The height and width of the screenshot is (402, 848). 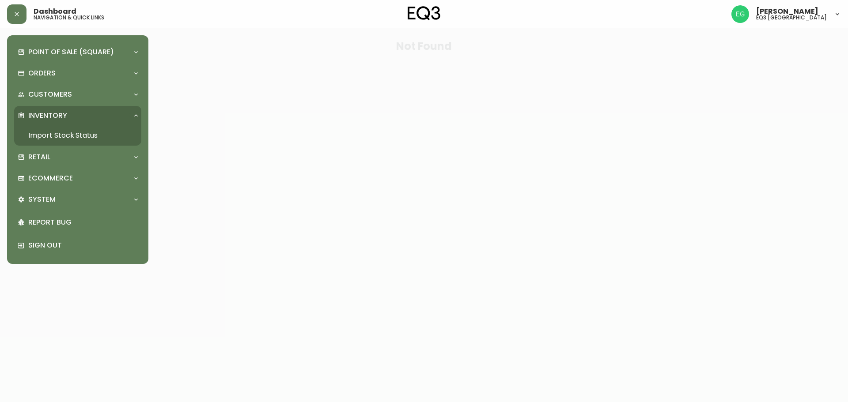 What do you see at coordinates (78, 73) in the screenshot?
I see `div: Orders` at bounding box center [78, 73].